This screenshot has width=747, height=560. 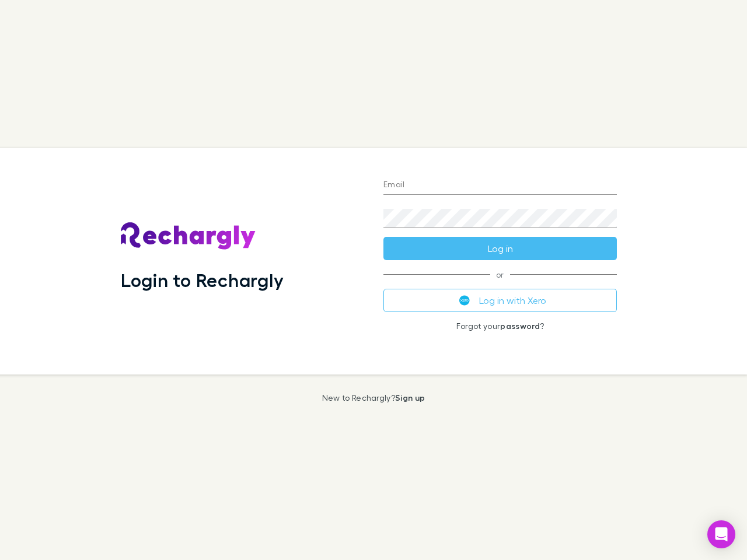 I want to click on p: New to Rechargly?, so click(x=374, y=398).